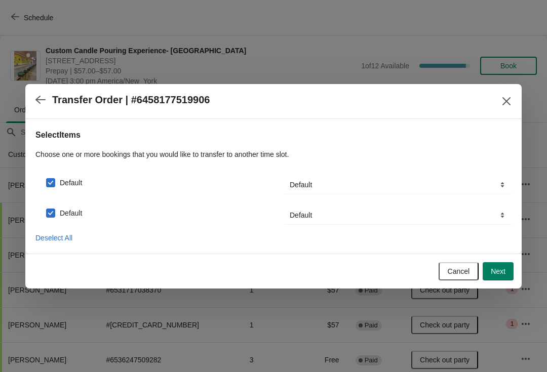 Image resolution: width=547 pixels, height=372 pixels. What do you see at coordinates (274, 135) in the screenshot?
I see `h2: Select Items` at bounding box center [274, 135].